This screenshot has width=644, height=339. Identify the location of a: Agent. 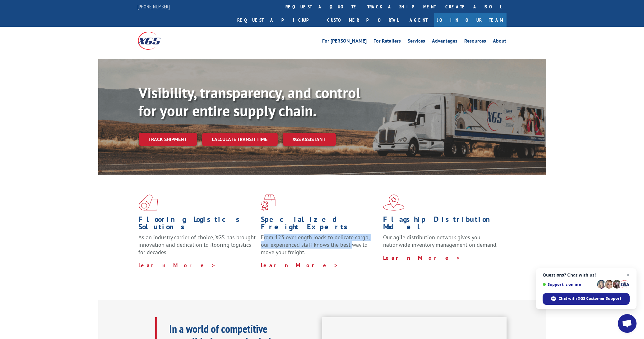
(419, 20).